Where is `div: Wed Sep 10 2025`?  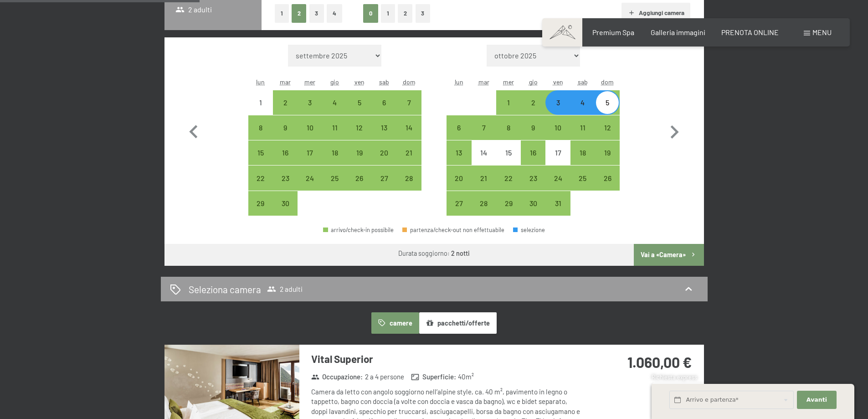
div: Wed Sep 10 2025 is located at coordinates (310, 127).